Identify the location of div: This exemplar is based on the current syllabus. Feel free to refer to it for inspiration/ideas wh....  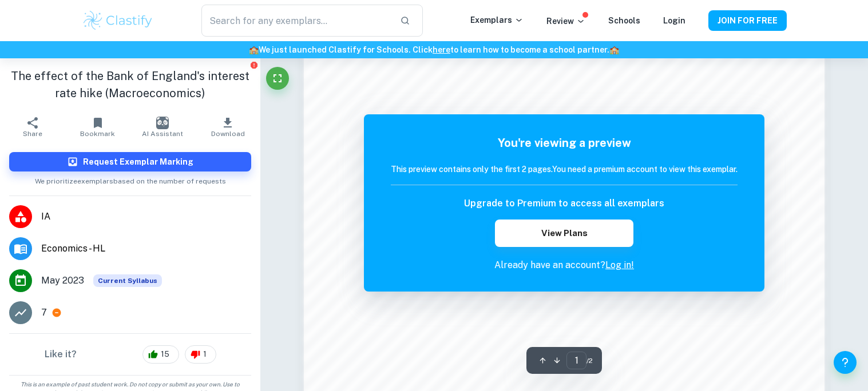
(128, 281).